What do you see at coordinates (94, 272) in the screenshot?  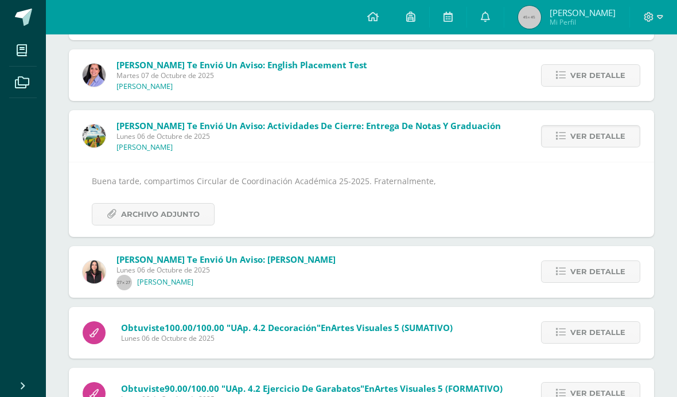 I see `img: fca5faf6c1867b7c927b476ec80622fc.png` at bounding box center [94, 272].